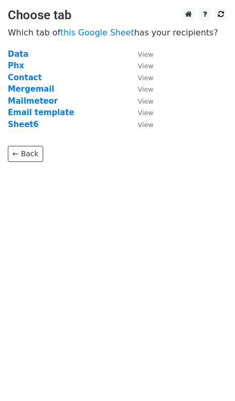 The height and width of the screenshot is (401, 235). I want to click on p: Which tab of has your recipients?, so click(118, 32).